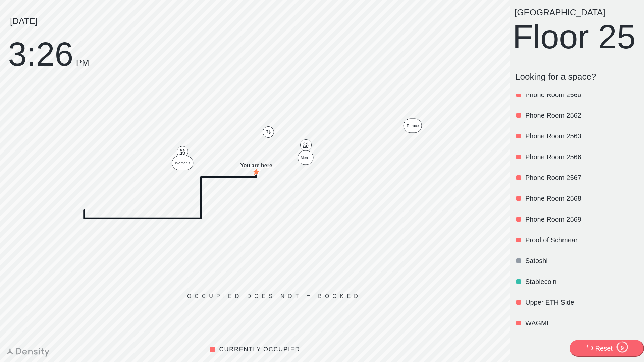 The height and width of the screenshot is (362, 644). I want to click on p: Stablecoin, so click(581, 282).